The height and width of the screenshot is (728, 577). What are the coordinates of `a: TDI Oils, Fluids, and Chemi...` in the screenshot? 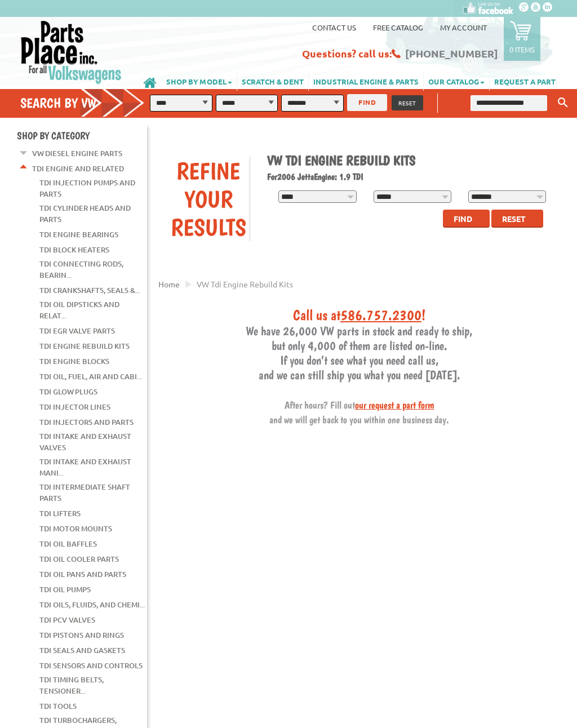 It's located at (92, 605).